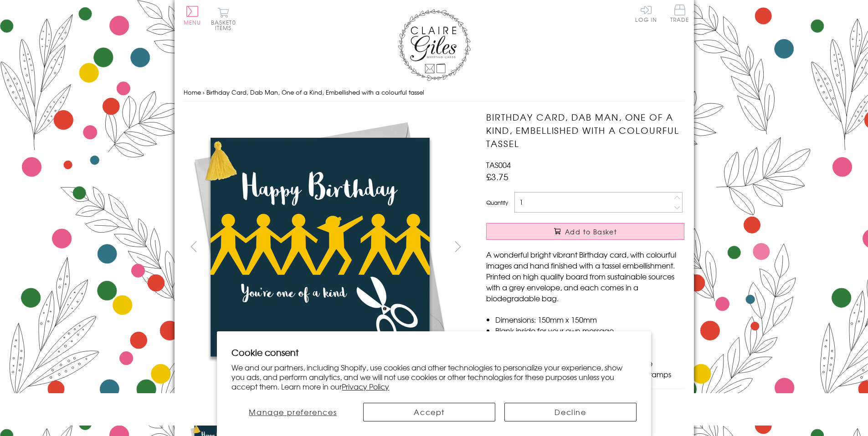  What do you see at coordinates (458, 246) in the screenshot?
I see `button: next` at bounding box center [458, 246].